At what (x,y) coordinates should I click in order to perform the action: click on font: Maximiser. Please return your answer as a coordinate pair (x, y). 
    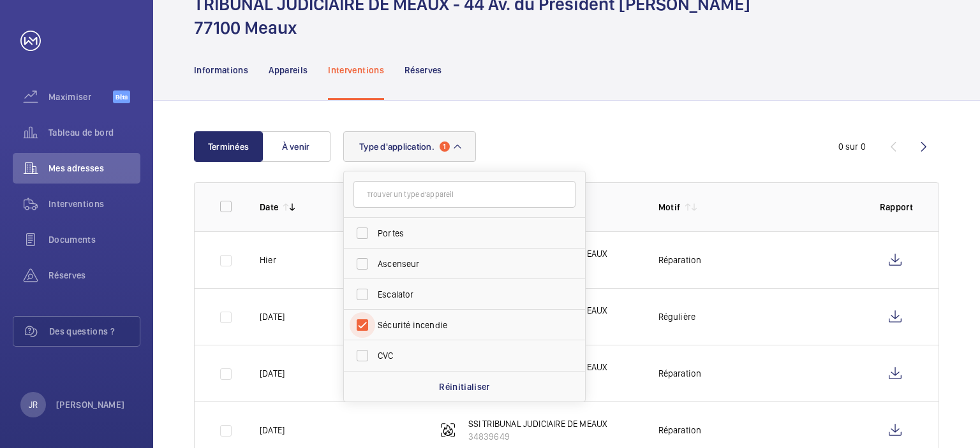
    Looking at the image, I should click on (70, 97).